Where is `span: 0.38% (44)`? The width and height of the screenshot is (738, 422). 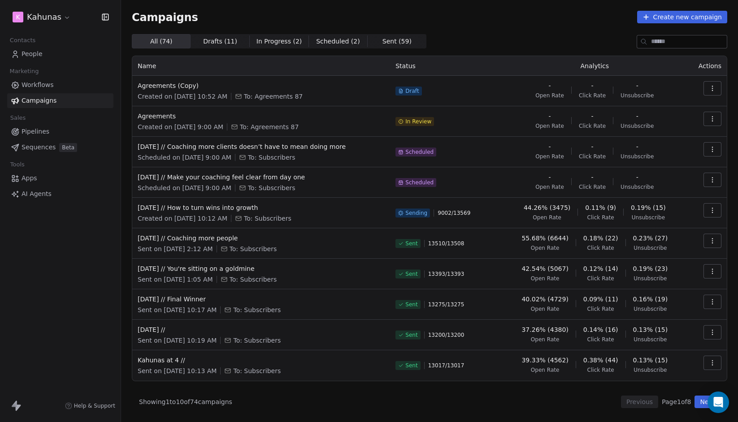
span: 0.38% (44) is located at coordinates (601, 360).